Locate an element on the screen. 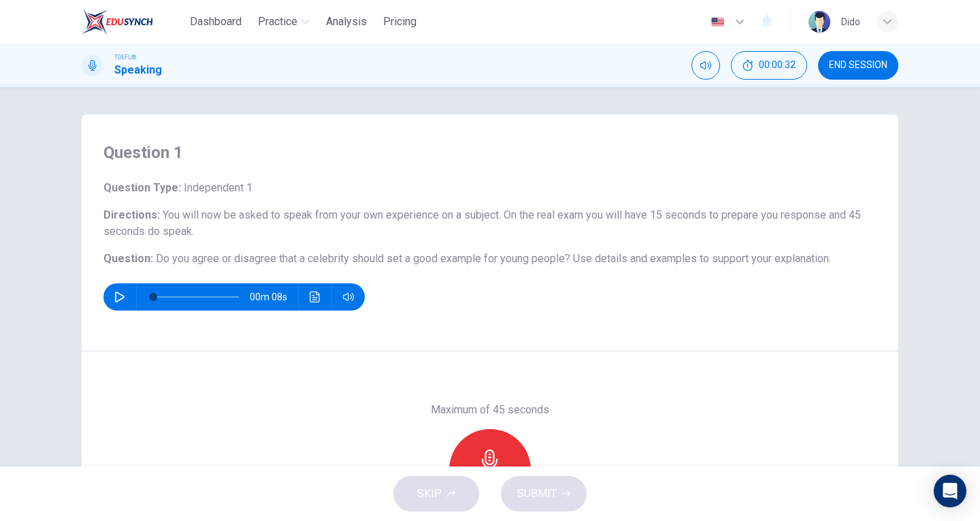  h6: Maximum of 45 seconds is located at coordinates (490, 410).